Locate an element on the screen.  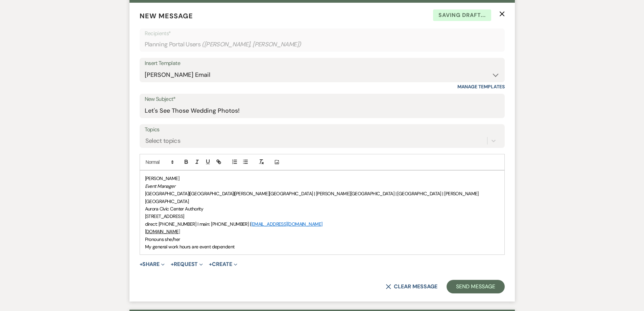
div: Planning Portal Users is located at coordinates (322, 44).